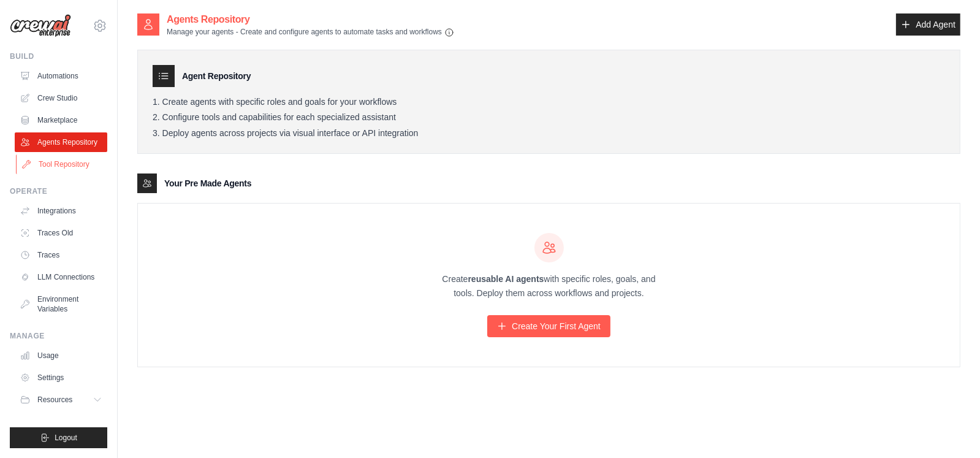 The image size is (980, 458). What do you see at coordinates (505, 279) in the screenshot?
I see `strong: reusable AI agents` at bounding box center [505, 279].